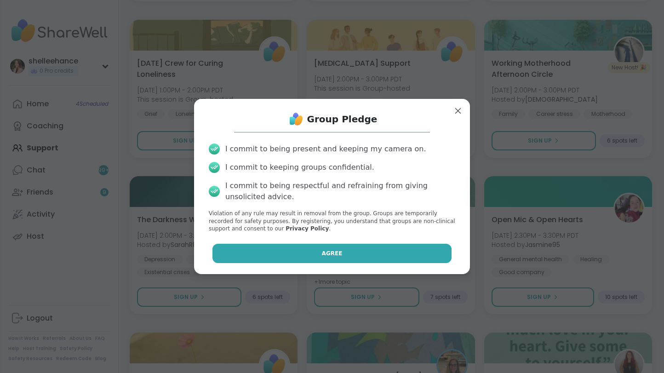 Image resolution: width=664 pixels, height=373 pixels. I want to click on p: Violation of any rule may result in removal from the group. Groups are temporarily recorded for s..., so click(332, 221).